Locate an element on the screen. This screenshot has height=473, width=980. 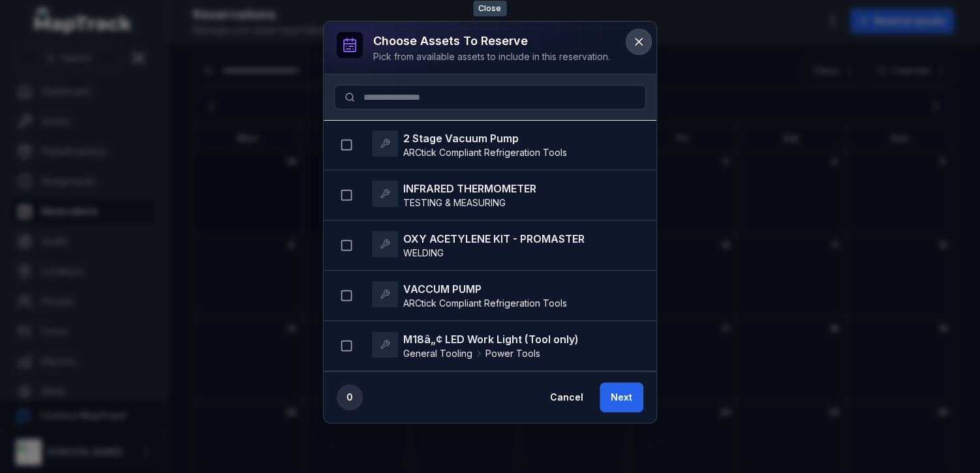
strong: M18â„¢ LED Work Light (Tool only) is located at coordinates (490, 339).